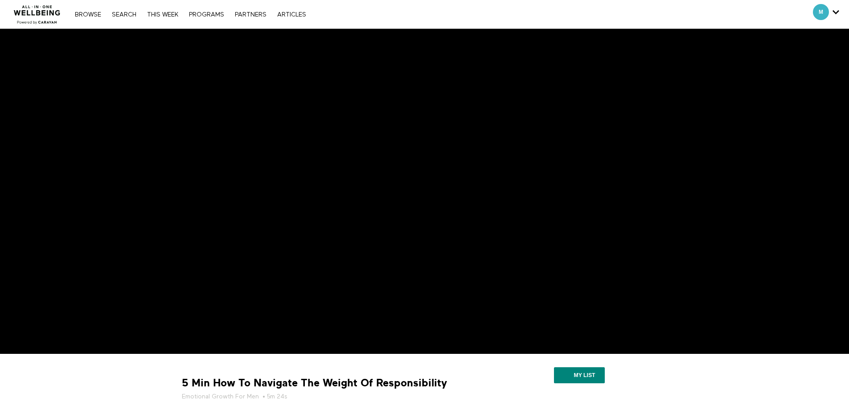  I want to click on h5: • 5m 24s, so click(331, 396).